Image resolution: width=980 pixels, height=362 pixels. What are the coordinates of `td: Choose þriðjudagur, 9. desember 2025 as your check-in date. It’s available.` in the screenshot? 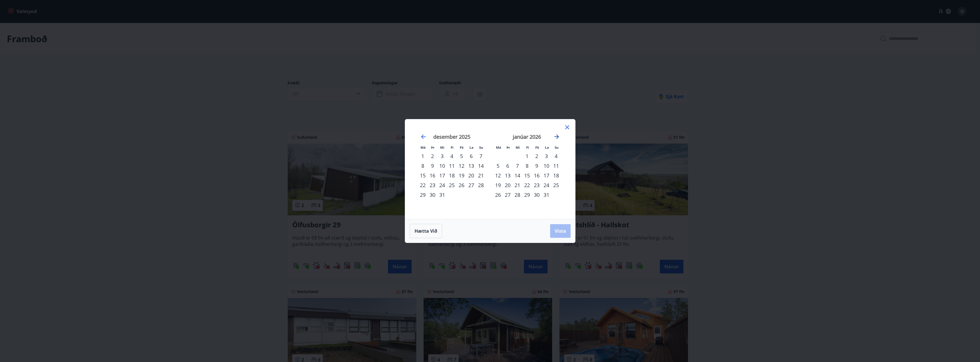 It's located at (433, 166).